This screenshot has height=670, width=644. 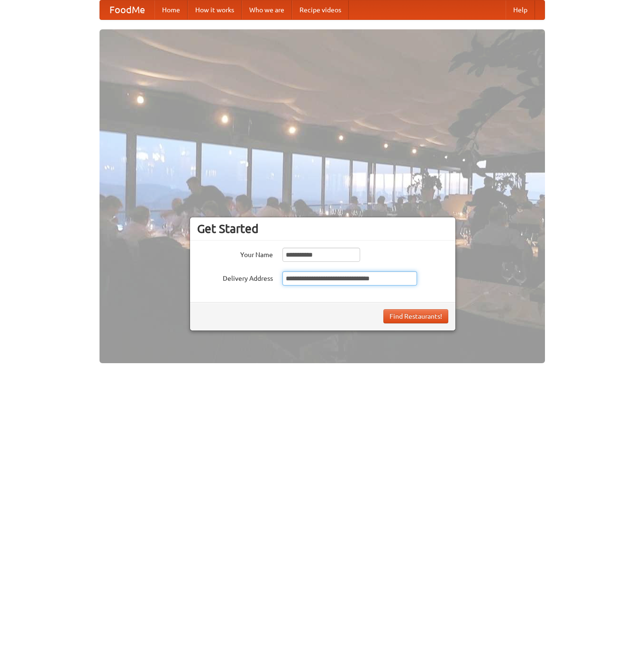 I want to click on a: Who we are, so click(x=267, y=10).